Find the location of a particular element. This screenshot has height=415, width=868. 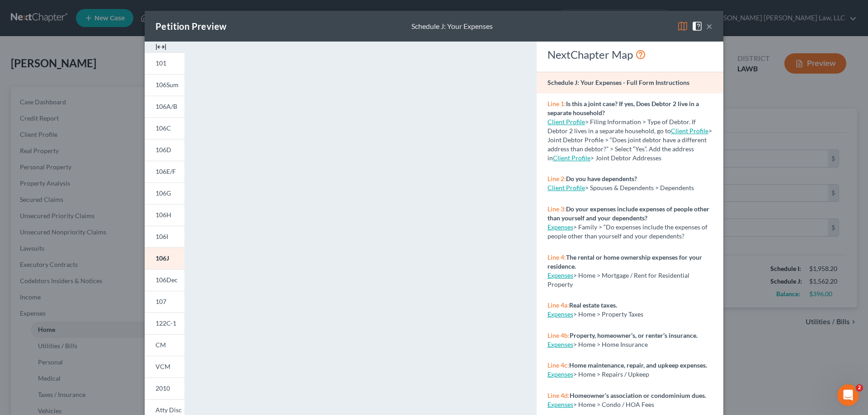

a: 101 is located at coordinates (165, 63).